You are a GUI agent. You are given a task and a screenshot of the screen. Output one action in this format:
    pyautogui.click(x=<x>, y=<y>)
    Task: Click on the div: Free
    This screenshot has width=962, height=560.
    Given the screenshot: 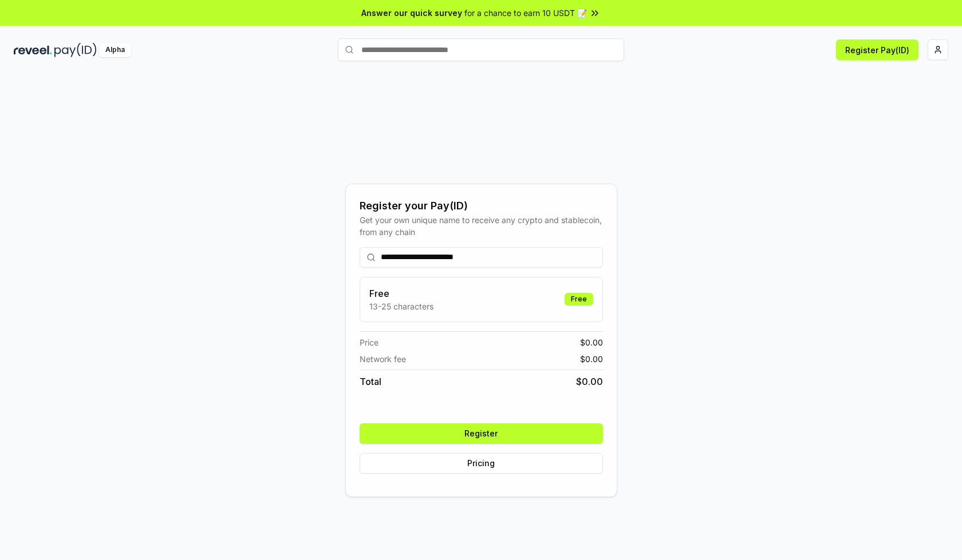 What is the action you would take?
    pyautogui.click(x=579, y=299)
    